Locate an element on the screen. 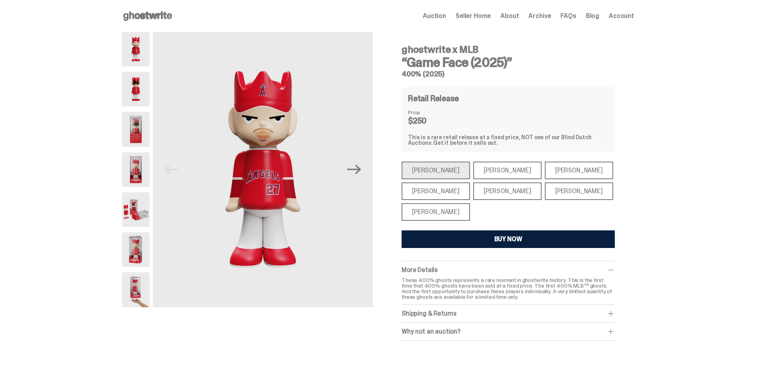  span: Seller Home is located at coordinates (473, 16).